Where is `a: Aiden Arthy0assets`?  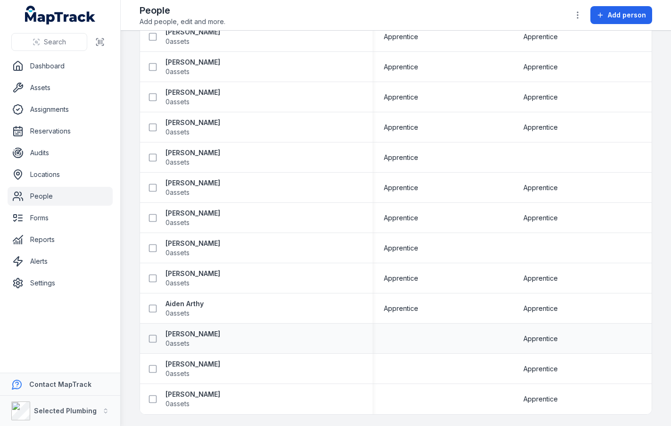 a: Aiden Arthy0assets is located at coordinates (184, 309).